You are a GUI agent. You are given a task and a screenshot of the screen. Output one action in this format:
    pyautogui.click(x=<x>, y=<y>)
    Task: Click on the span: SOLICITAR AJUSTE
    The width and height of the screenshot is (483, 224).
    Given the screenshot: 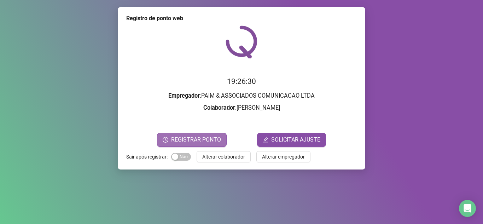 What is the action you would take?
    pyautogui.click(x=296, y=140)
    